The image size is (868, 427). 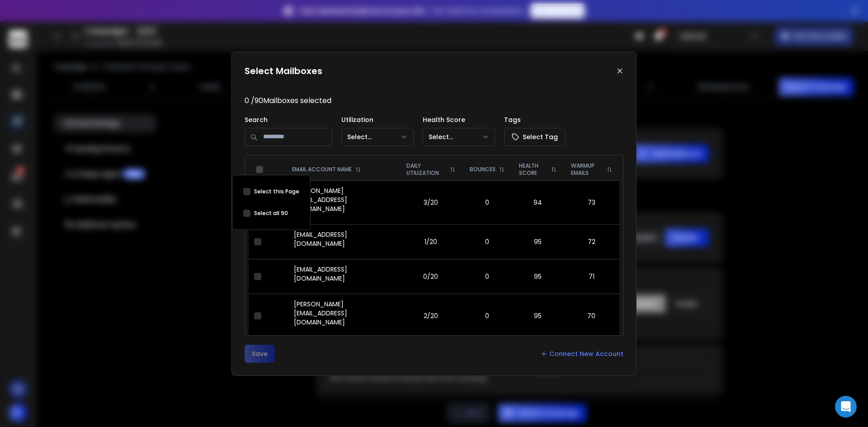 What do you see at coordinates (535, 120) in the screenshot?
I see `p: Tags` at bounding box center [535, 120].